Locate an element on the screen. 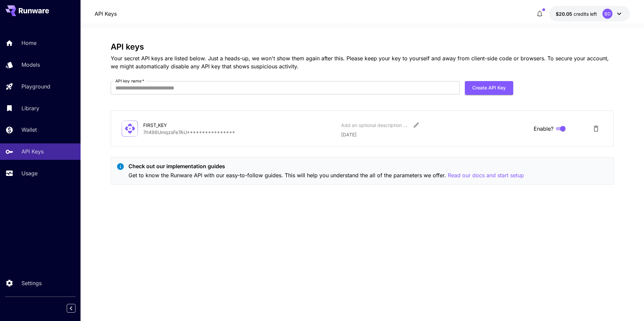 Image resolution: width=644 pixels, height=321 pixels. button: Create API Key is located at coordinates (489, 88).